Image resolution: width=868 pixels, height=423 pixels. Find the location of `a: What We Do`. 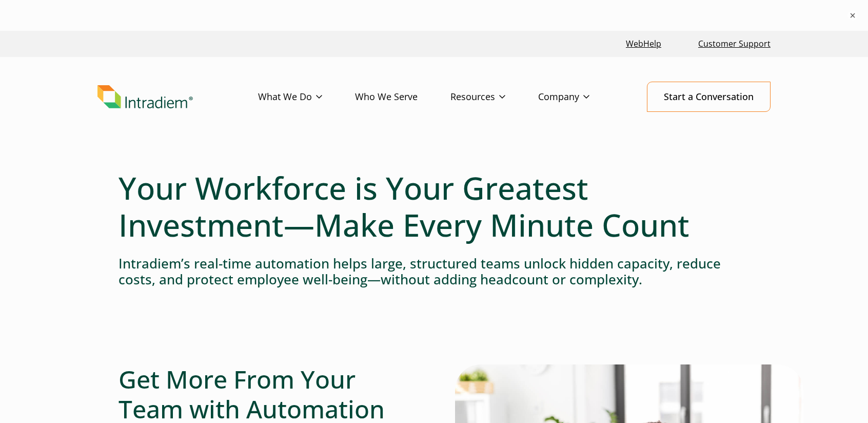

a: What We Do is located at coordinates (306, 97).